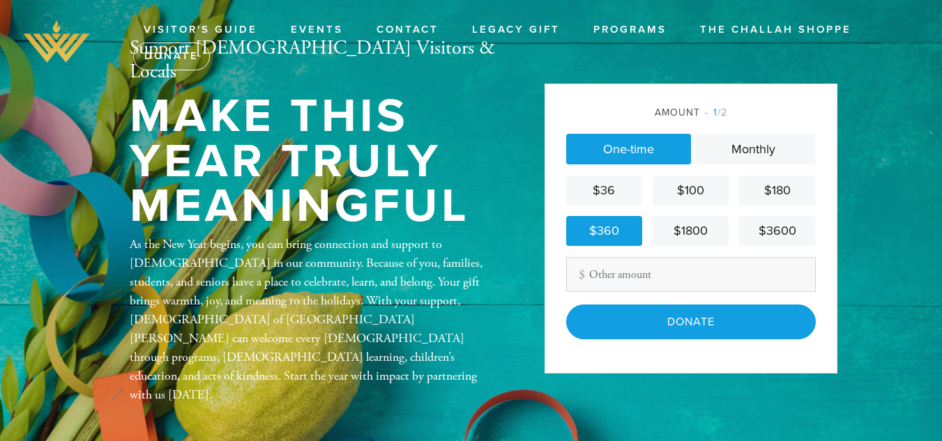 Image resolution: width=942 pixels, height=441 pixels. Describe the element at coordinates (691, 275) in the screenshot. I see `input: Other amount` at that location.